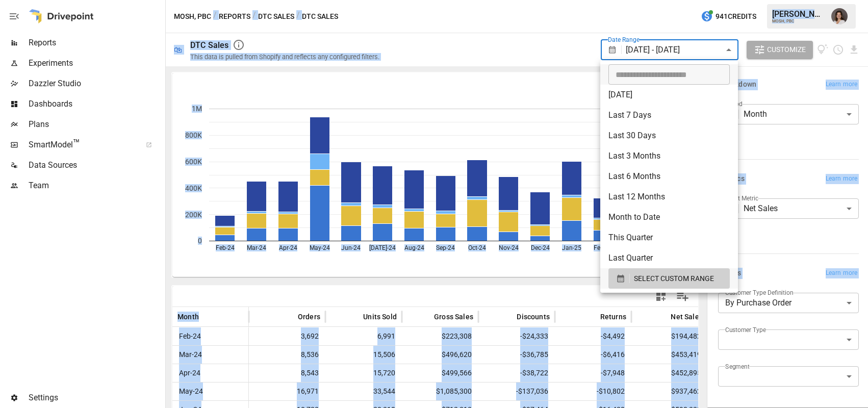 This screenshot has height=408, width=868. Describe the element at coordinates (674, 279) in the screenshot. I see `span: SELECT CUSTOM RANGE` at that location.